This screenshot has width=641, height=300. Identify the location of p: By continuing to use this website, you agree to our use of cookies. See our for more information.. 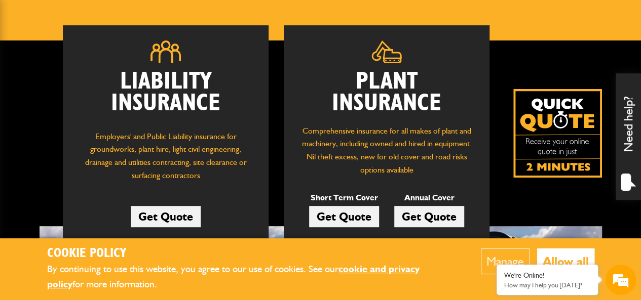
(248, 277).